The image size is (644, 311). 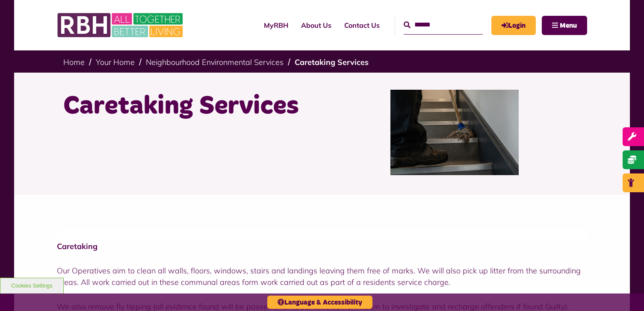 I want to click on button: Language & Accessibility, so click(x=320, y=302).